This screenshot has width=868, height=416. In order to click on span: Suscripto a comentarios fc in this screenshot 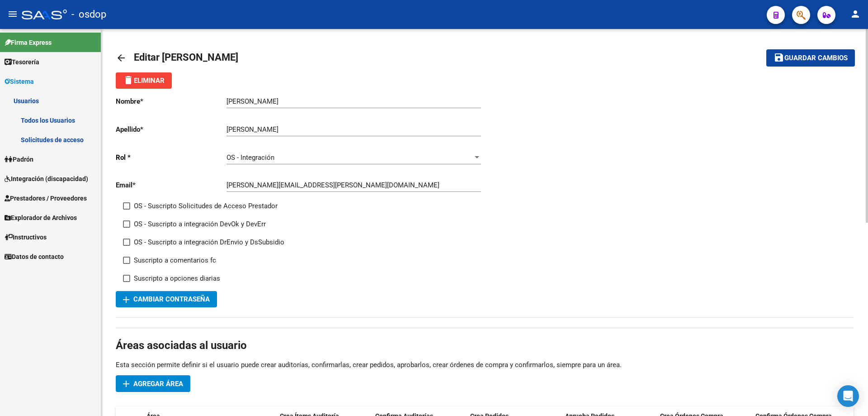, I will do `click(175, 260)`.